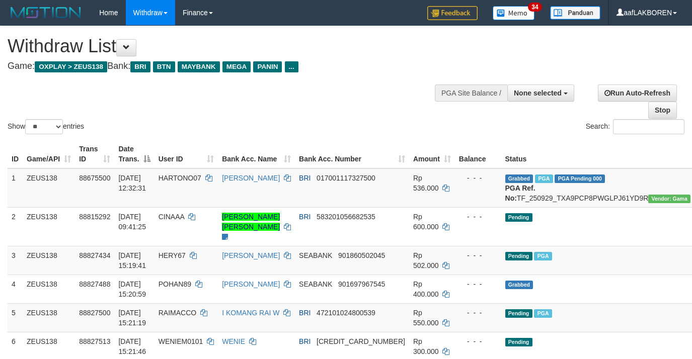 This screenshot has height=359, width=692. I want to click on span: MAYBANK, so click(199, 67).